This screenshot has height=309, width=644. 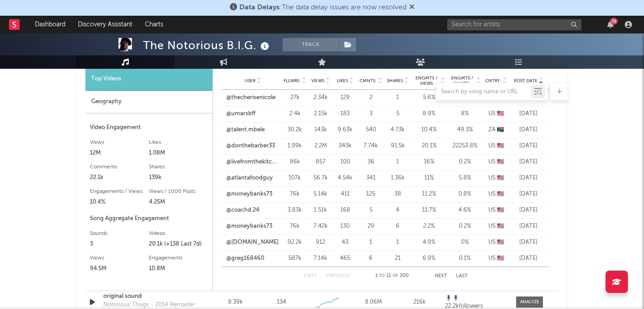 What do you see at coordinates (465, 194) in the screenshot?
I see `div: 0.8 %` at bounding box center [465, 194].